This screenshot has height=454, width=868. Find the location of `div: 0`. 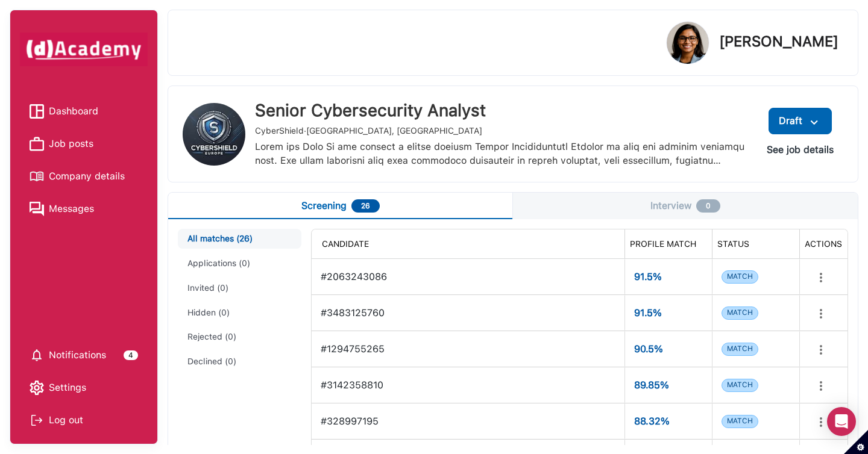

div: 0 is located at coordinates (708, 206).